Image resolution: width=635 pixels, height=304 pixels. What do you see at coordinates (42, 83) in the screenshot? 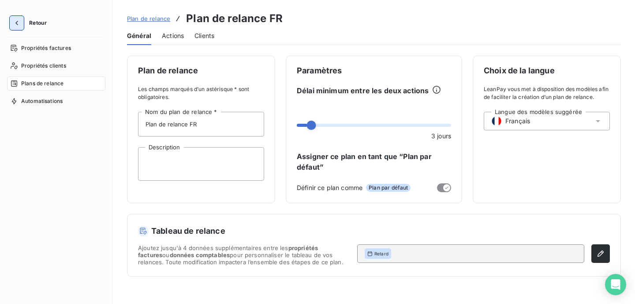
I see `span: Plans de relance` at bounding box center [42, 83].